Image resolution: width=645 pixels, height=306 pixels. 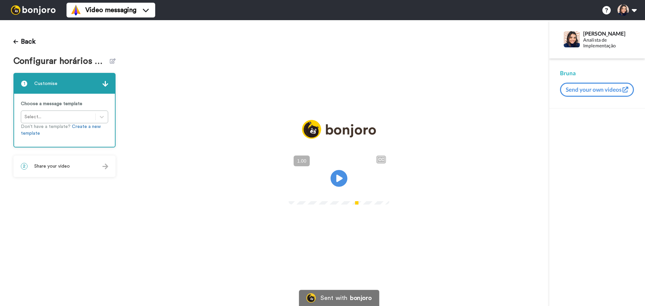 I want to click on button: Back, so click(x=25, y=42).